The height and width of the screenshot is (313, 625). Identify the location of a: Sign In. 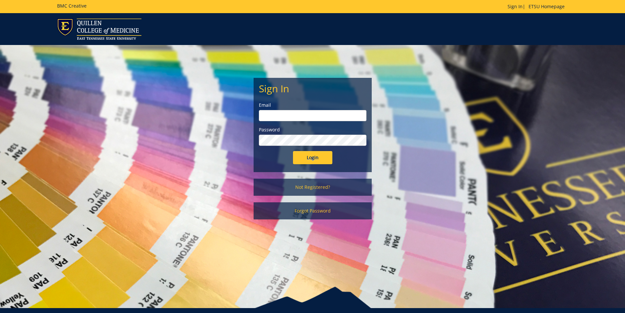
(515, 6).